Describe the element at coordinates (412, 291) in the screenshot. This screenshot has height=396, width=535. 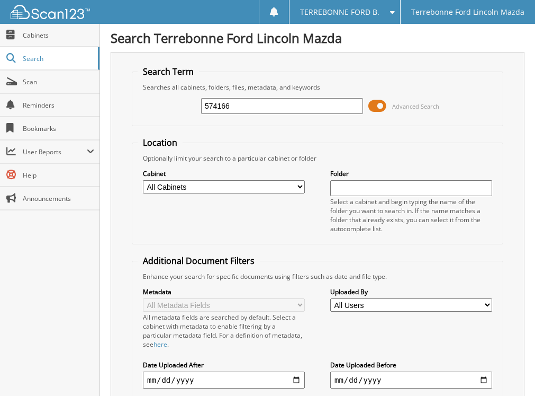
I see `label: Uploaded By` at that location.